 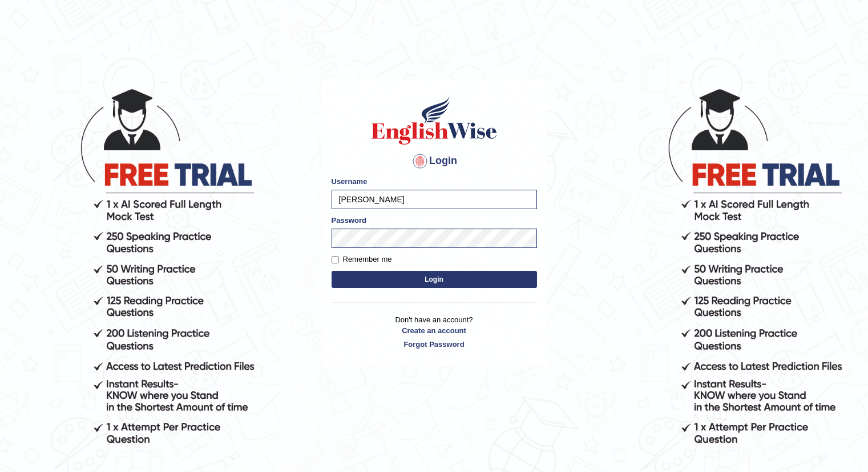 I want to click on p: Don't have an account?, so click(x=434, y=331).